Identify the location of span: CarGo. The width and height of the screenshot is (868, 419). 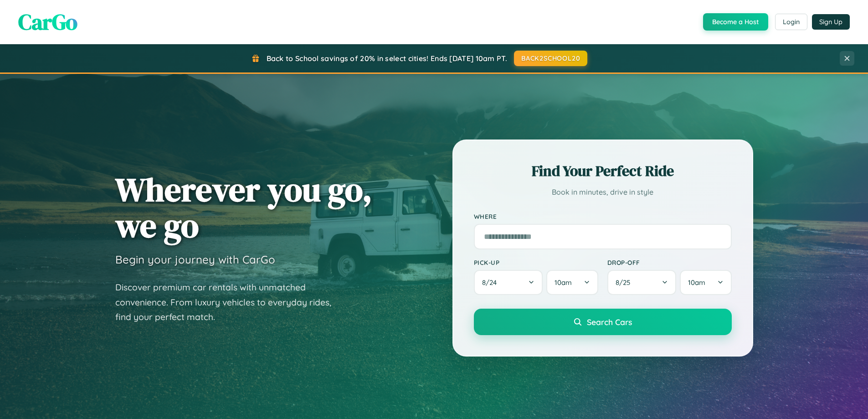
(48, 22).